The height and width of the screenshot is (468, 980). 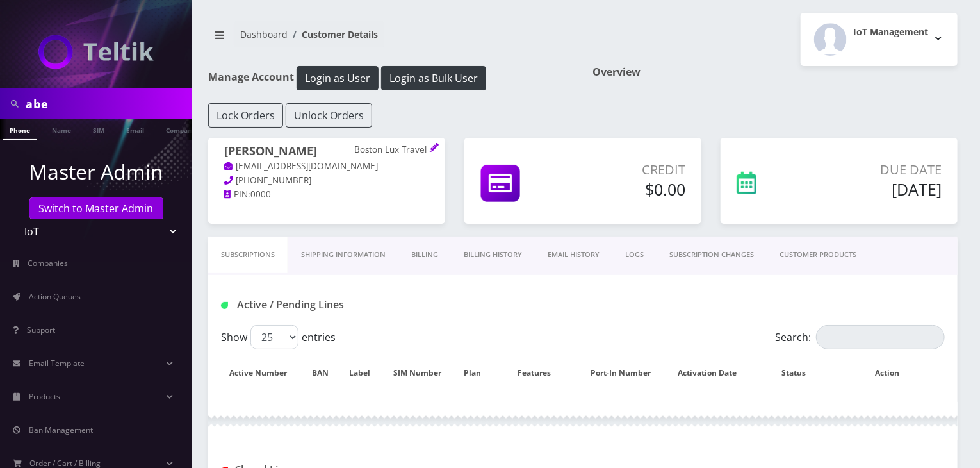 What do you see at coordinates (96, 52) in the screenshot?
I see `img: IoT` at bounding box center [96, 52].